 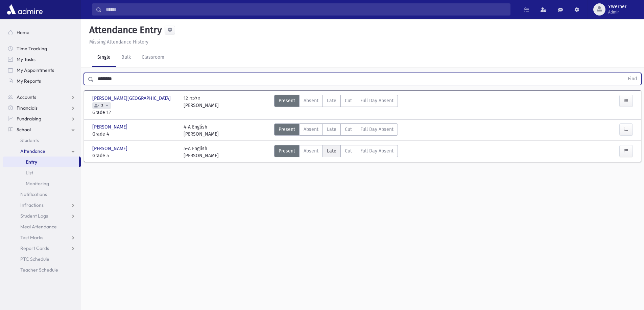 I want to click on span: PTC Schedule, so click(x=35, y=259).